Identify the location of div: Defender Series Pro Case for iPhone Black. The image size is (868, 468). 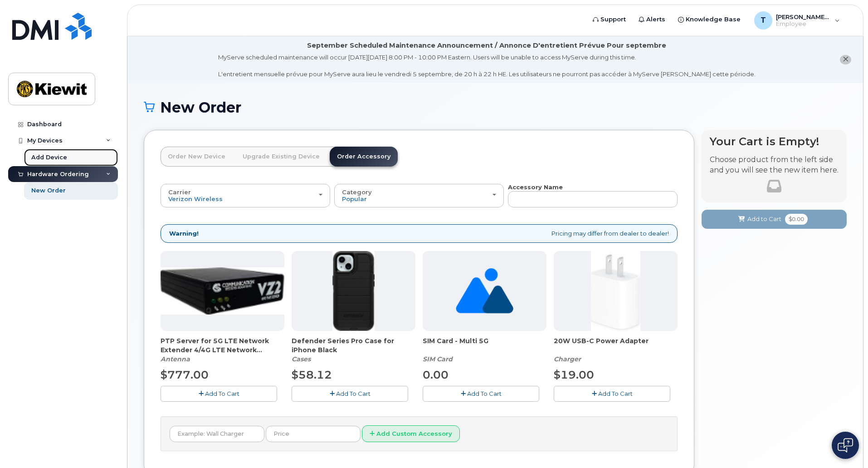
(353, 350).